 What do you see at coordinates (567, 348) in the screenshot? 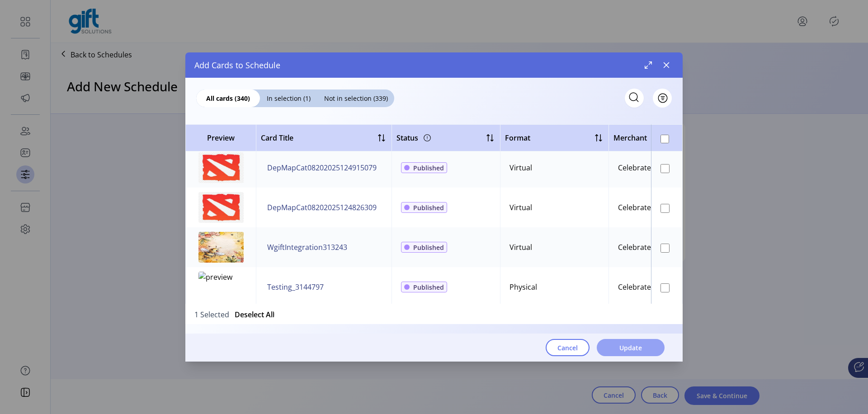
I see `span: Cancel` at bounding box center [567, 348].